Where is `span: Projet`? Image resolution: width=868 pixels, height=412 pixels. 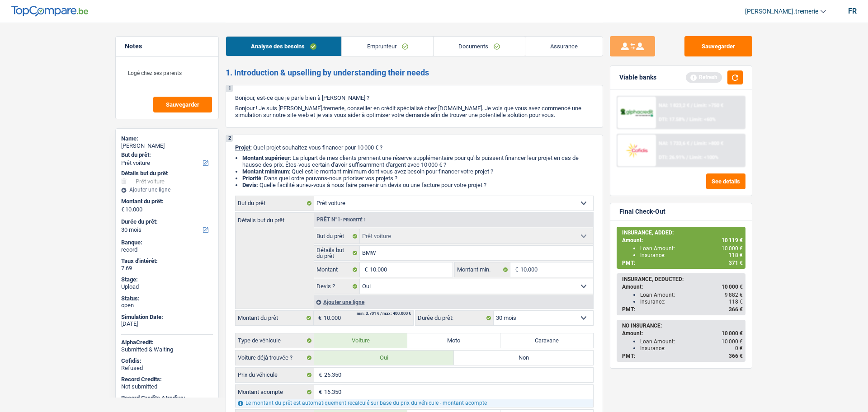
span: Projet is located at coordinates (243, 147).